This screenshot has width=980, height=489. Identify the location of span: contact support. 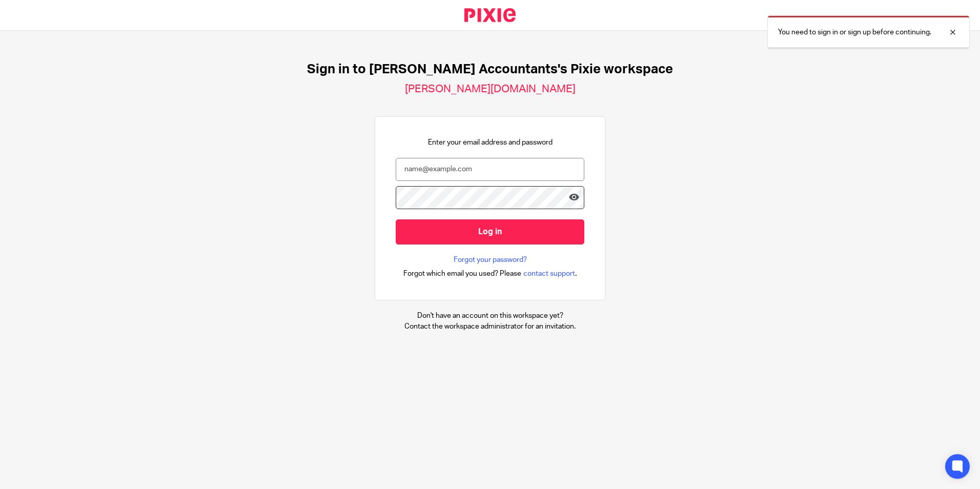
(549, 273).